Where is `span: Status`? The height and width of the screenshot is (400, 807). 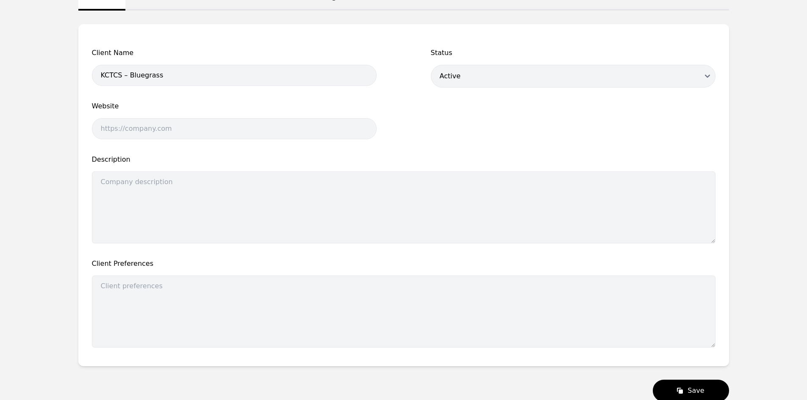
span: Status is located at coordinates (573, 53).